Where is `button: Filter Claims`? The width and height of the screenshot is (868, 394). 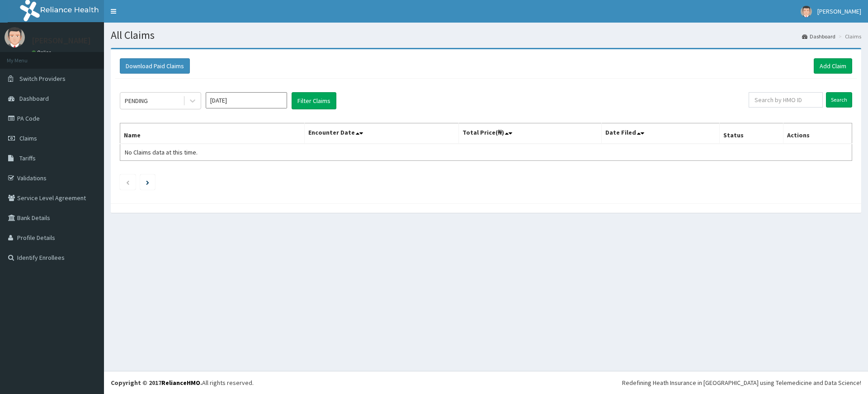 button: Filter Claims is located at coordinates (314, 101).